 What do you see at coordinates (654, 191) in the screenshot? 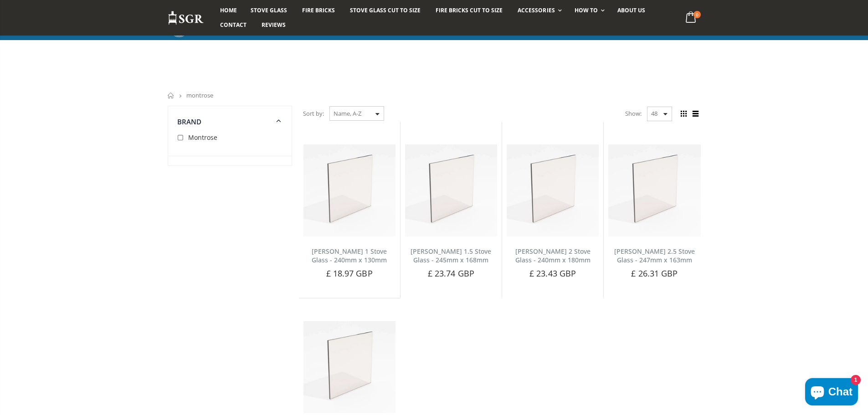
I see `img: Montrose Mk25 Stove Glass` at bounding box center [654, 191].